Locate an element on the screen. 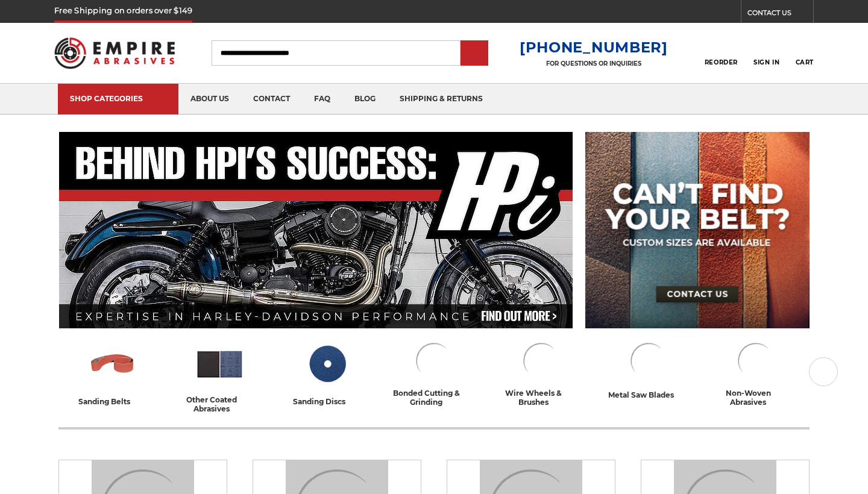 The image size is (868, 494). img: promo banner for custom belts. is located at coordinates (697, 231).